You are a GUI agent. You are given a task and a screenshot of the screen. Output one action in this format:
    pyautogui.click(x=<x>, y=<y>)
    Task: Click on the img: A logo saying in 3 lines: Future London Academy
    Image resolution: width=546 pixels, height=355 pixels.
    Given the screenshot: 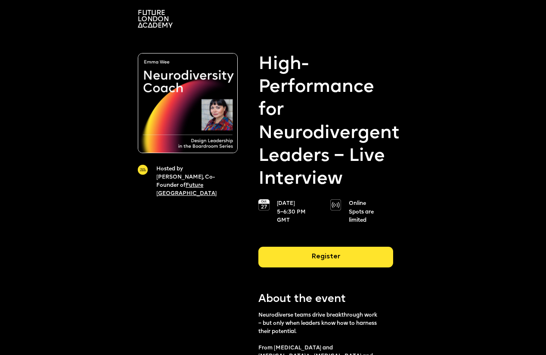 What is the action you would take?
    pyautogui.click(x=155, y=19)
    